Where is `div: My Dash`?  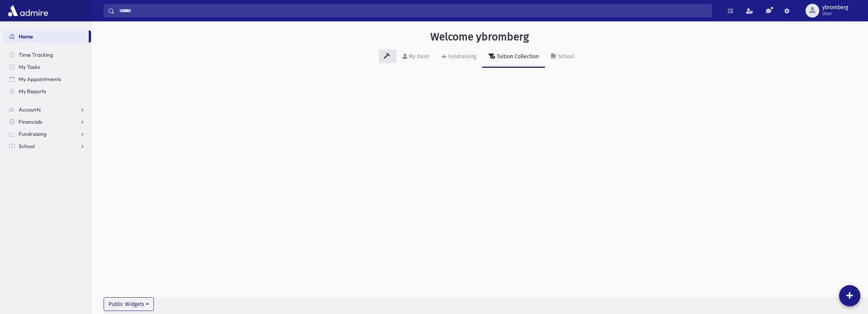 div: My Dash is located at coordinates (418, 56).